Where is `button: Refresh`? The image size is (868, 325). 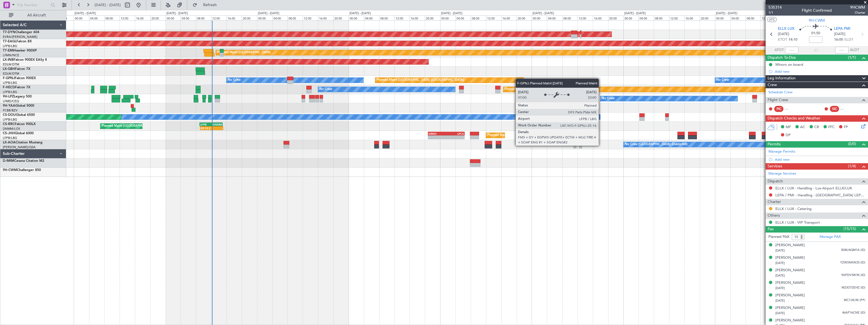
button: Refresh is located at coordinates (207, 5).